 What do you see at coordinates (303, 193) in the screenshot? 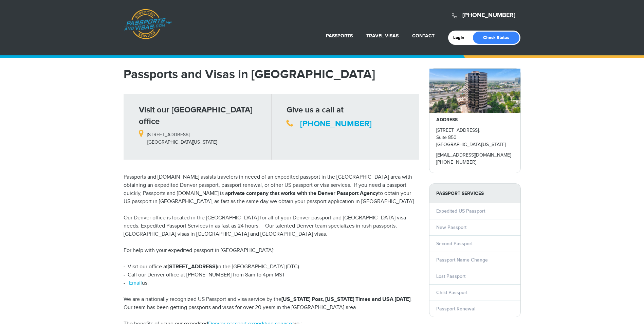
I see `strong: private company that works with the Denver Passport Agency` at bounding box center [303, 193].